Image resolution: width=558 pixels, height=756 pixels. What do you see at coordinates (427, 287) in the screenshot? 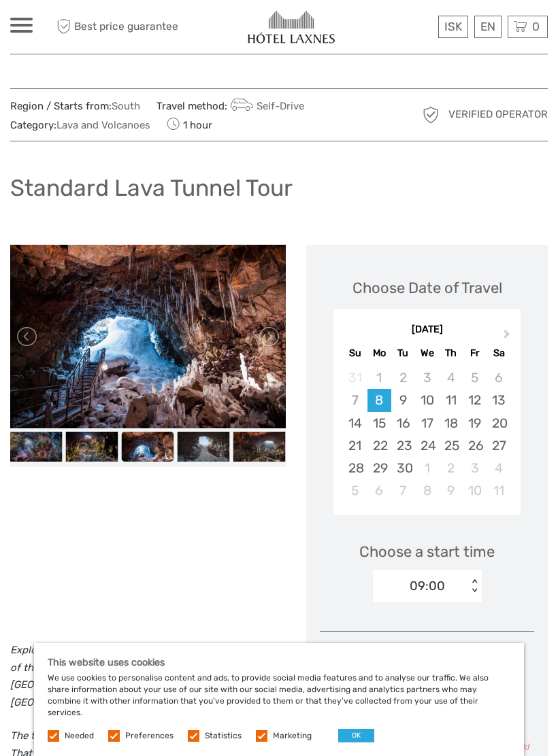
I see `div: Choose Date of Travel` at bounding box center [427, 287].